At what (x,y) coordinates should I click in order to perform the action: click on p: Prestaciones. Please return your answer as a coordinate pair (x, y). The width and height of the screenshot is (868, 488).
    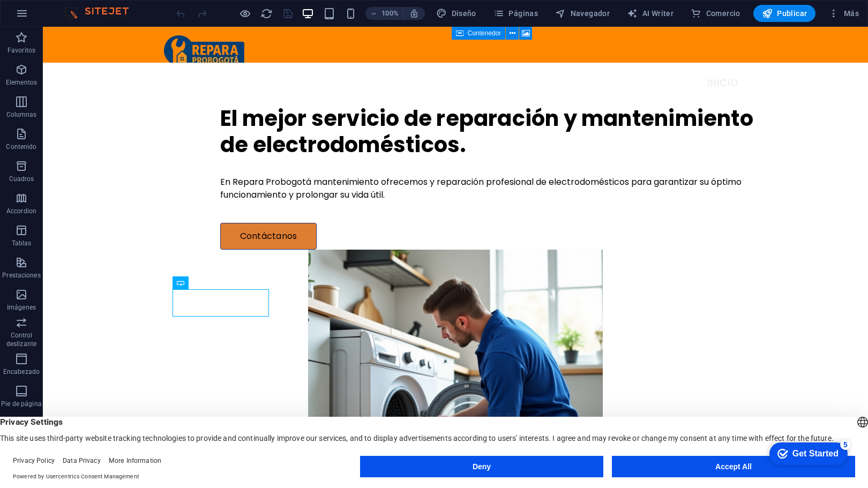
    Looking at the image, I should click on (21, 276).